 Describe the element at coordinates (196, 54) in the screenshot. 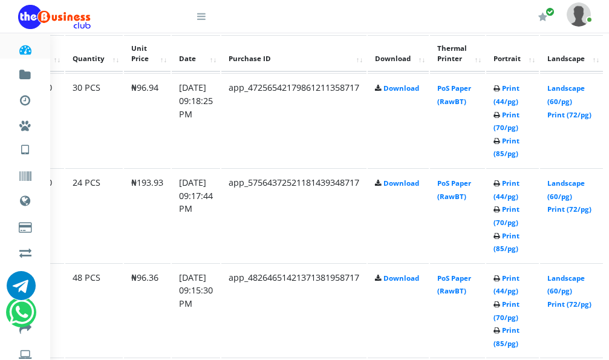

I see `th: Date: activate to sort column ascending` at that location.